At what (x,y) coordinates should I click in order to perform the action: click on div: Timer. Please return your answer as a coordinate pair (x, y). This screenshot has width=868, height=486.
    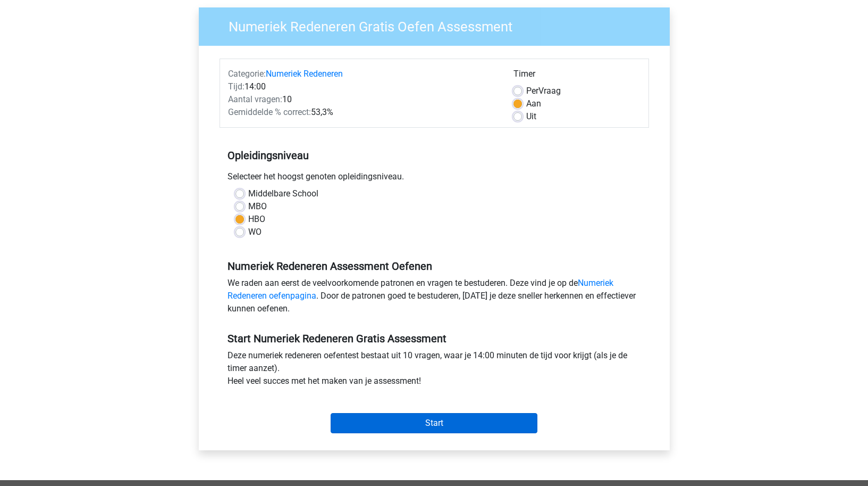
    Looking at the image, I should click on (577, 76).